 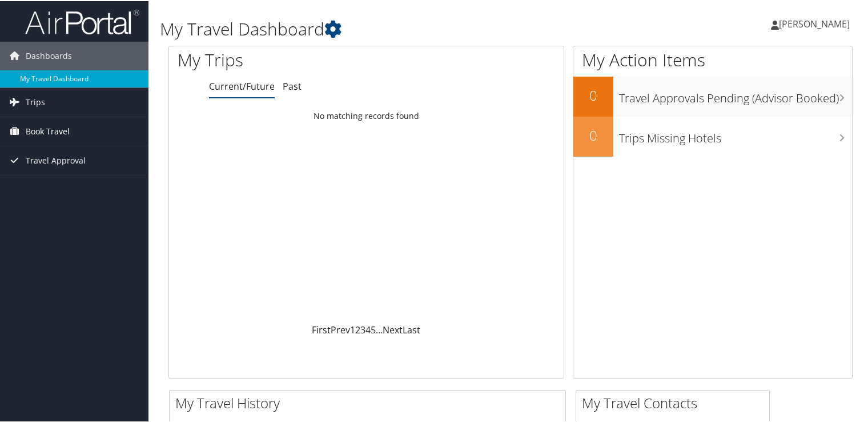 What do you see at coordinates (49, 55) in the screenshot?
I see `span: Dashboards` at bounding box center [49, 55].